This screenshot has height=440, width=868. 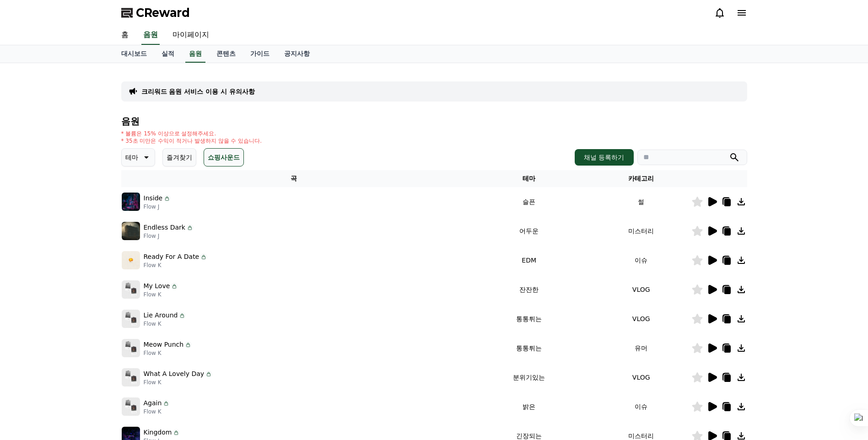 I want to click on button: 테마, so click(x=139, y=157).